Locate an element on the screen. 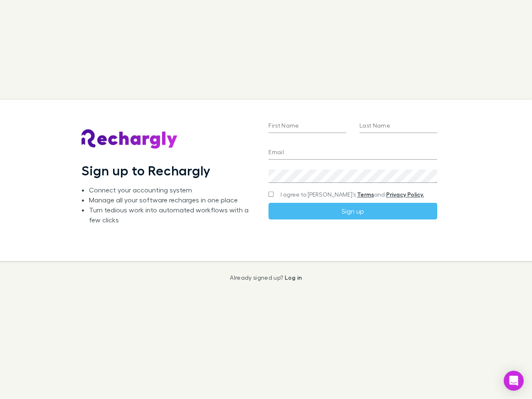  button: Sign up is located at coordinates (352, 211).